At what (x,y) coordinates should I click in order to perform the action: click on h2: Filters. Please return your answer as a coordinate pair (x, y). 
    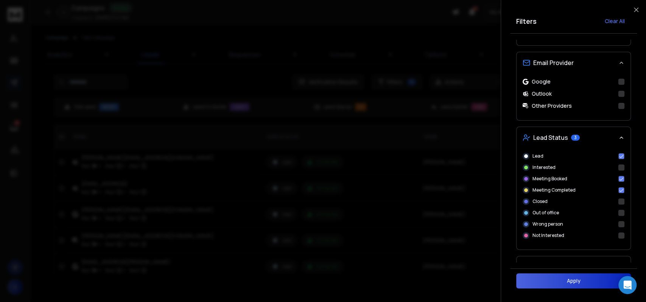
    Looking at the image, I should click on (526, 21).